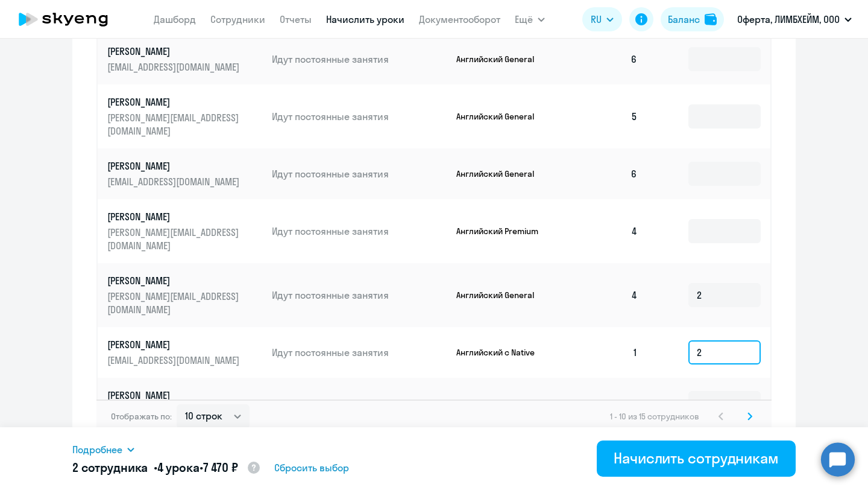 The image size is (868, 490). I want to click on p: Английский Premium, so click(502, 231).